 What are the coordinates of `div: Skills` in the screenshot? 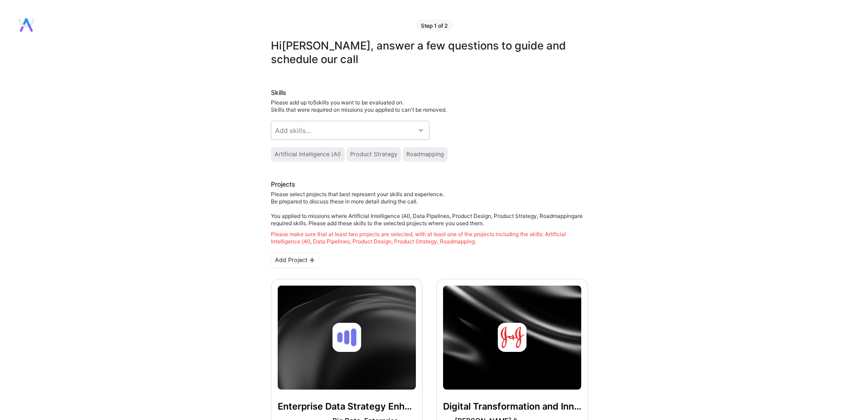 It's located at (429, 93).